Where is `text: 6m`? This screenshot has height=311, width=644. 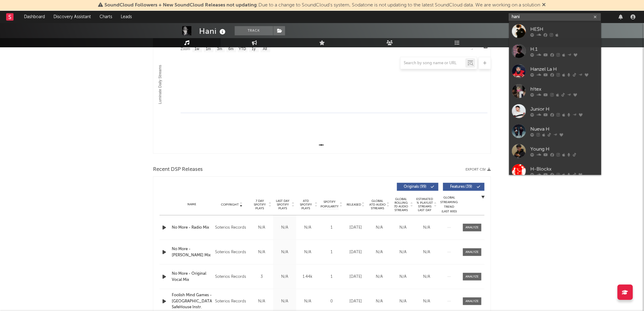
text: 6m is located at coordinates (231, 49).